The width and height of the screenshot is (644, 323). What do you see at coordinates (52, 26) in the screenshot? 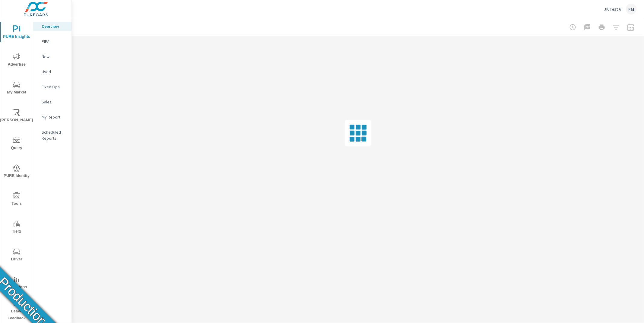
I see `div: Overview` at bounding box center [52, 26].